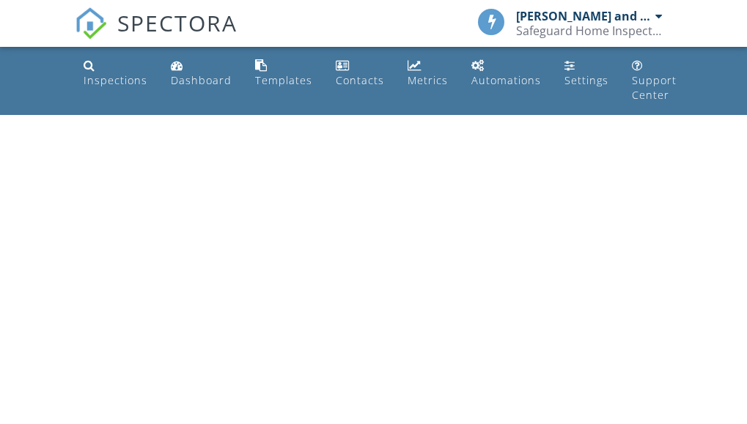 The image size is (747, 424). Describe the element at coordinates (589, 31) in the screenshot. I see `div: Safeguard Home Inspectors, LLC` at that location.